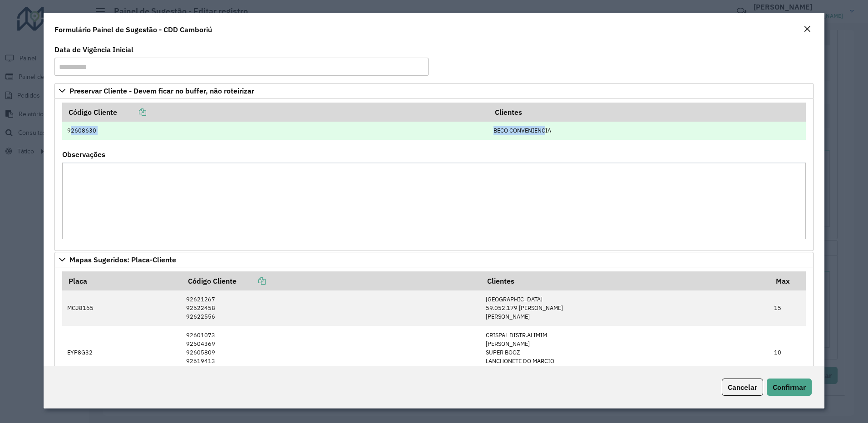 Image resolution: width=868 pixels, height=423 pixels. What do you see at coordinates (787, 281) in the screenshot?
I see `th: Max` at bounding box center [787, 281].